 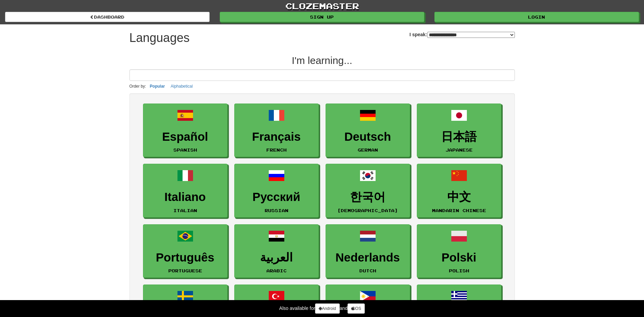 What do you see at coordinates (459, 211) in the screenshot?
I see `small: Mandarin Chinese` at bounding box center [459, 211].